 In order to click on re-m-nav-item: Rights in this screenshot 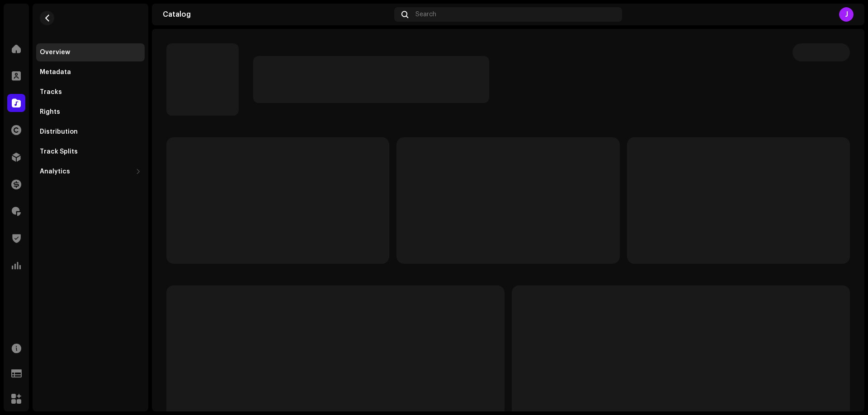, I will do `click(90, 112)`.